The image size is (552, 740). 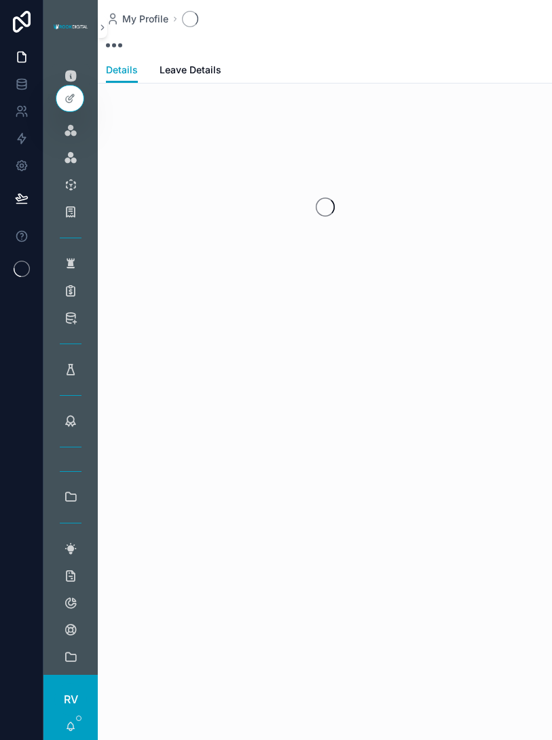 I want to click on span: My Profile, so click(x=145, y=19).